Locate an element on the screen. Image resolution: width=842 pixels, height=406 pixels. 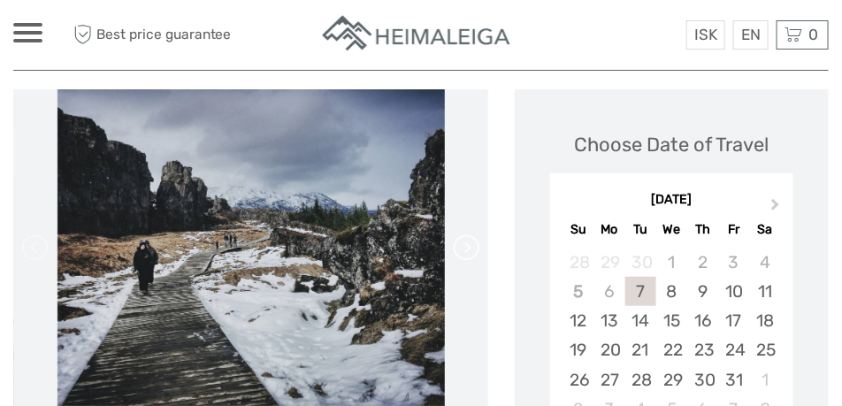
div: Mo is located at coordinates (610, 229).